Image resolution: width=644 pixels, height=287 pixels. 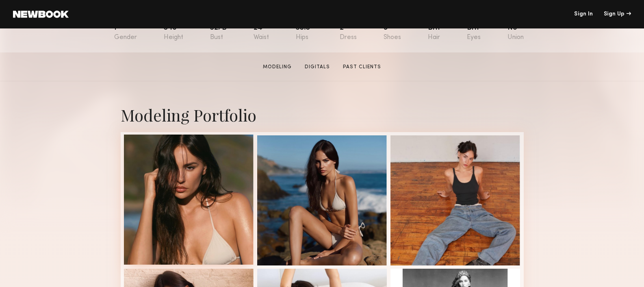 I want to click on div: Sign Up, so click(x=617, y=14).